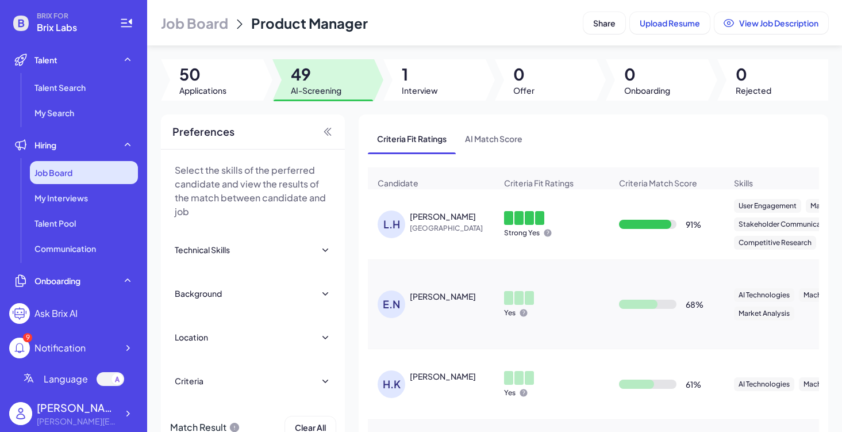 This screenshot has height=432, width=842. What do you see at coordinates (309, 23) in the screenshot?
I see `span: Product Manager` at bounding box center [309, 23].